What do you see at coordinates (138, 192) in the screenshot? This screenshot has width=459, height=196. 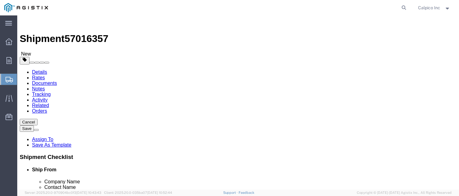 I see `span: Client: 2025.20.0-035ba07` at bounding box center [138, 192].